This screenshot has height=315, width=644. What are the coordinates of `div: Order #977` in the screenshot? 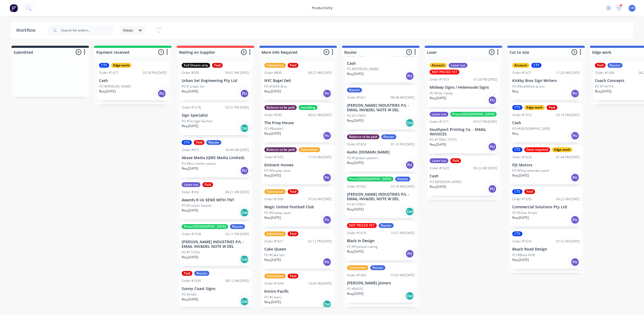 It's located at (190, 150).